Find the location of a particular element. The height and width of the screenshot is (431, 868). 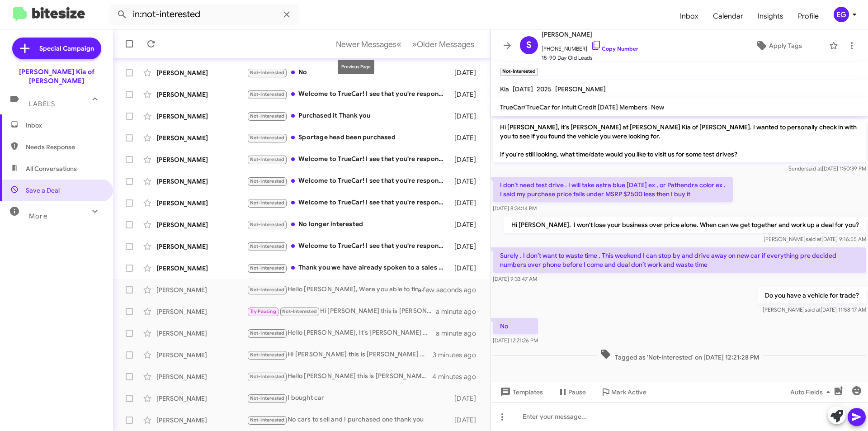

span: All Conversations is located at coordinates (51, 168).